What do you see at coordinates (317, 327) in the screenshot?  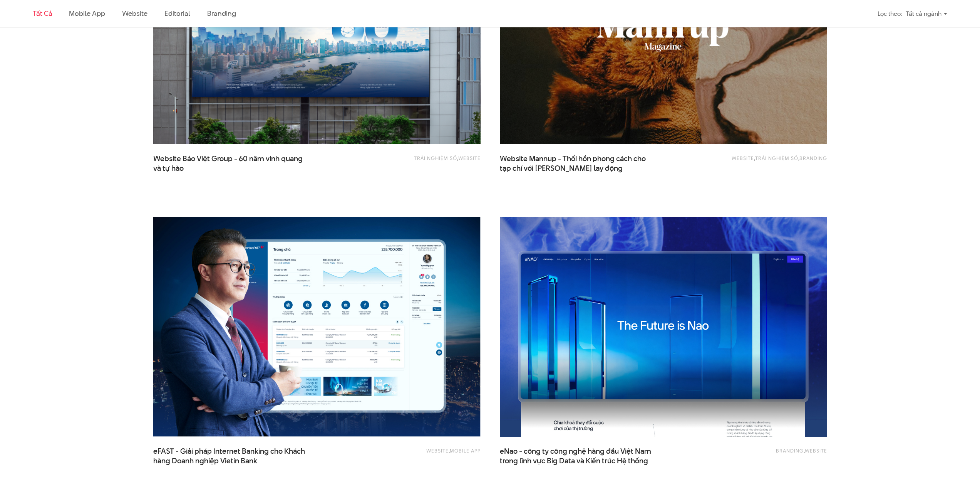 I see `img: Efast_internet_banking_Thiet_ke_Trai_nghiemThumbnail` at bounding box center [317, 327].